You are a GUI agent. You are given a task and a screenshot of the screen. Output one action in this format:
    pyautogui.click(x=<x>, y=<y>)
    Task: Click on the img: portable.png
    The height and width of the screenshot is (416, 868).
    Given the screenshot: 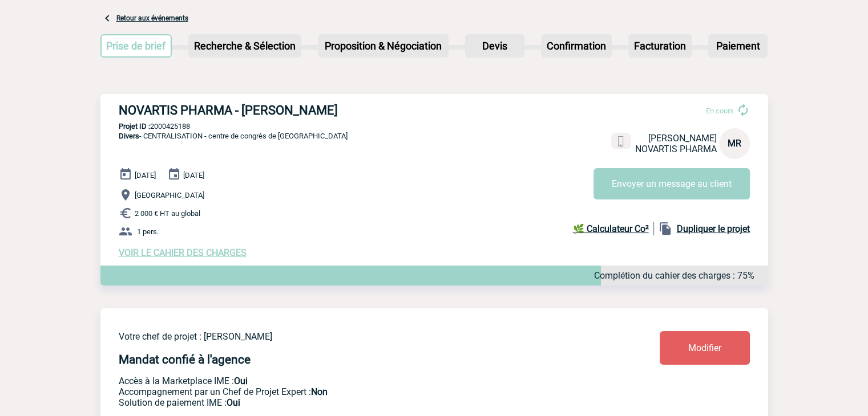 What is the action you would take?
    pyautogui.click(x=621, y=141)
    